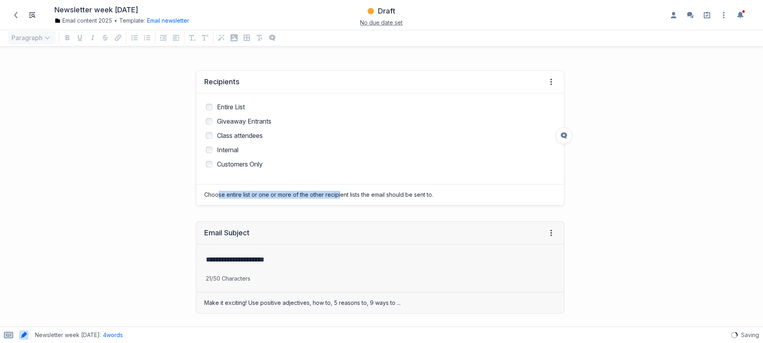  Describe the element at coordinates (240, 164) in the screenshot. I see `label: Customers Only` at that location.